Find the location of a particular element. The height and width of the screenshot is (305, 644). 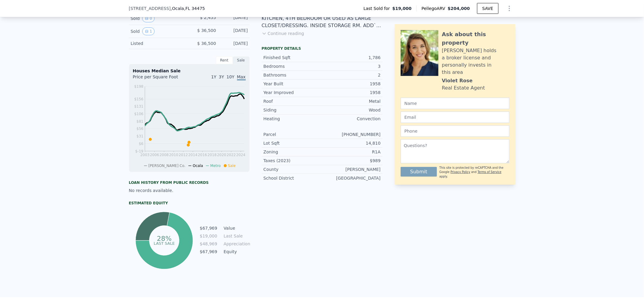

tspan: 2008 is located at coordinates (164, 155).